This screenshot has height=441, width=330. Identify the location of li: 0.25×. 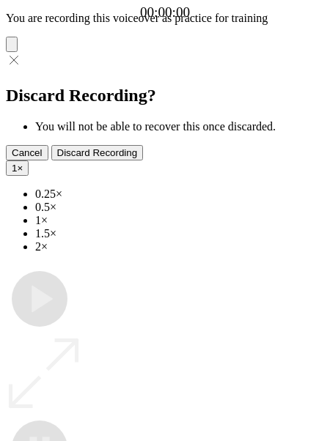
(180, 194).